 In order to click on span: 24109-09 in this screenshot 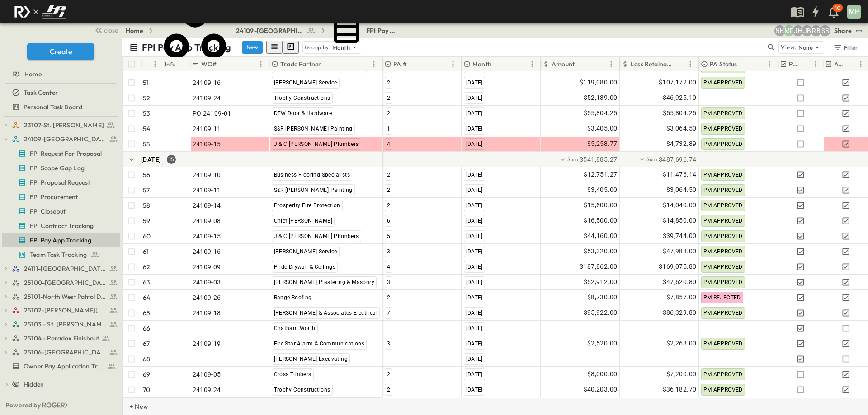, I will do `click(207, 267)`.